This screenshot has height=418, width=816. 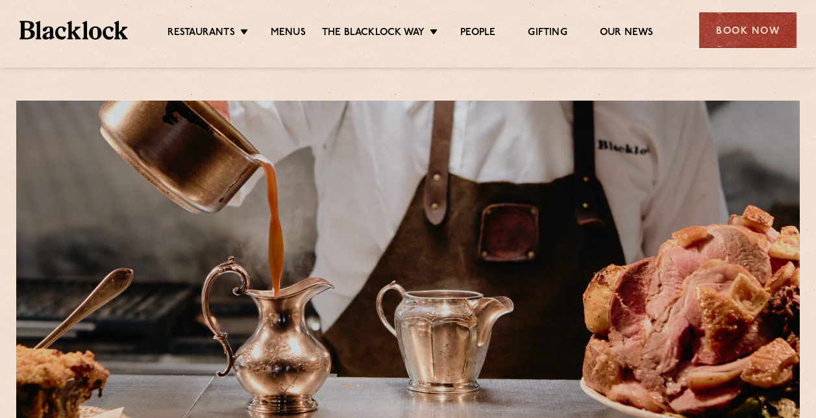 I want to click on a: Menus, so click(x=288, y=34).